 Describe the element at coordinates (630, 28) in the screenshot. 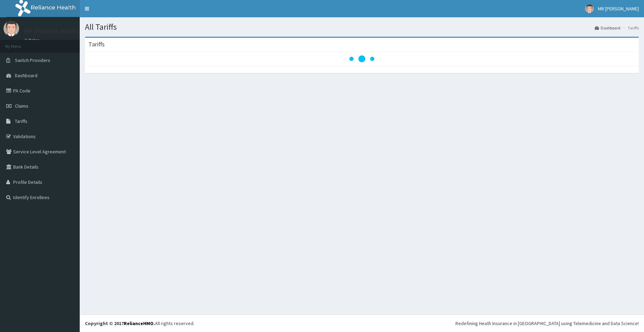

I see `li: Tariffs` at that location.